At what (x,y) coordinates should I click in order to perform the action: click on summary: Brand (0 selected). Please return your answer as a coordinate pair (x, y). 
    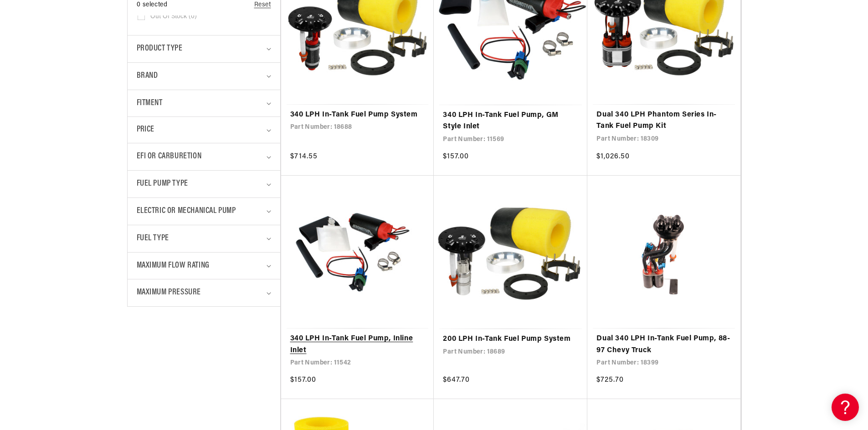
    Looking at the image, I should click on (204, 76).